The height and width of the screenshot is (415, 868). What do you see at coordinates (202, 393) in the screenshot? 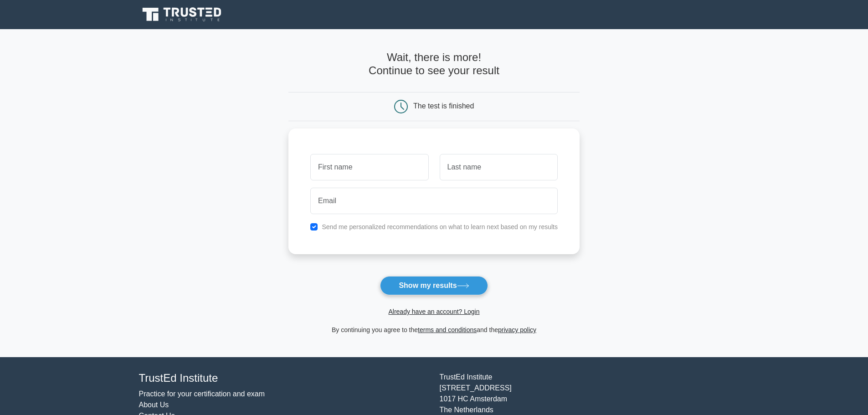
I see `a: Practice for your certification and exam` at bounding box center [202, 393].